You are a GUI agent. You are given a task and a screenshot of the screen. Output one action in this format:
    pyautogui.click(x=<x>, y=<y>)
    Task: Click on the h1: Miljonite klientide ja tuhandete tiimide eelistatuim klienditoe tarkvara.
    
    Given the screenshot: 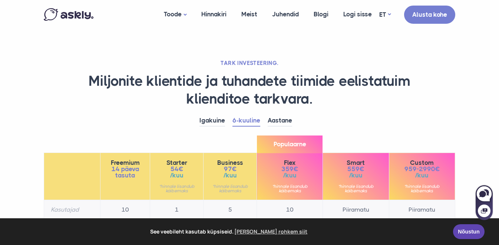 What is the action you would take?
    pyautogui.click(x=249, y=90)
    